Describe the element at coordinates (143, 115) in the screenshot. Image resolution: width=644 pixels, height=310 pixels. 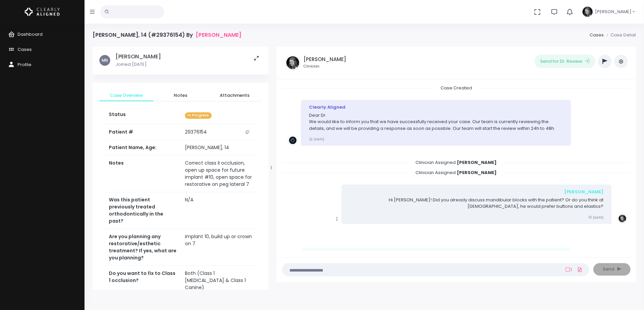
I see `th: Status` at that location.